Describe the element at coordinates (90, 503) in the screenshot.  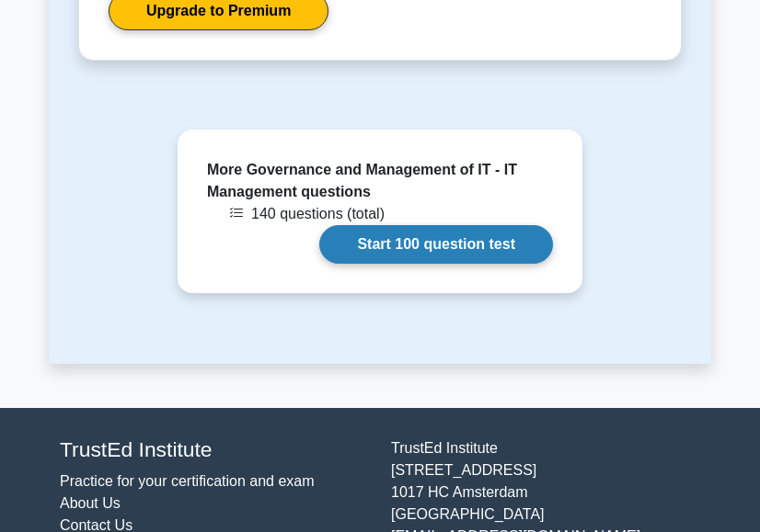
I see `a: About Us` at that location.